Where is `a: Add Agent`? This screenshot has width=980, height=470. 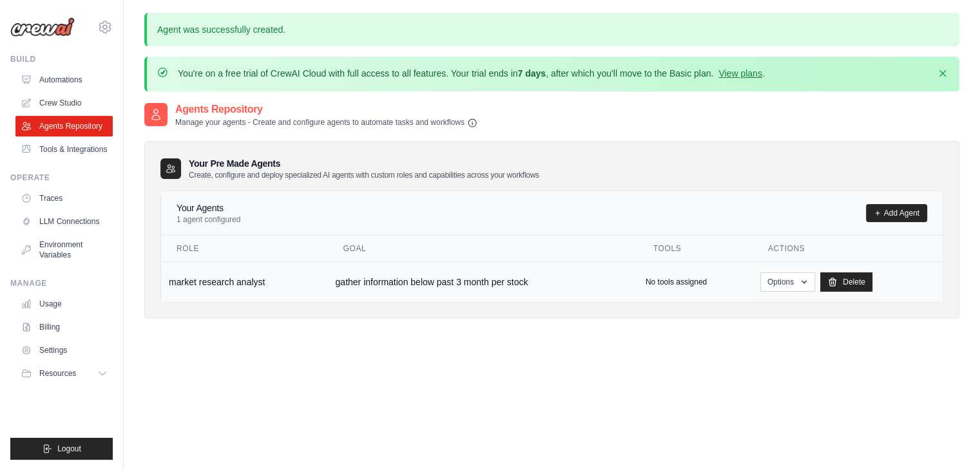 a: Add Agent is located at coordinates (896, 214).